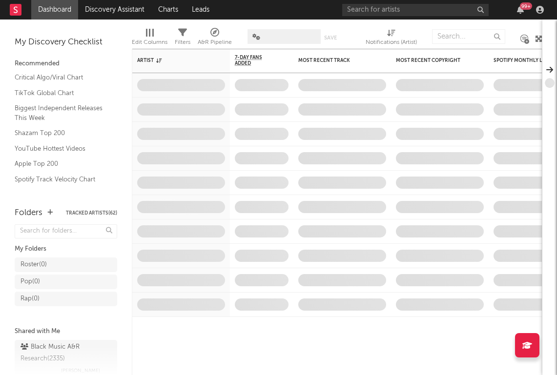 The width and height of the screenshot is (557, 375). Describe the element at coordinates (61, 164) in the screenshot. I see `a: Apple Top 200` at that location.